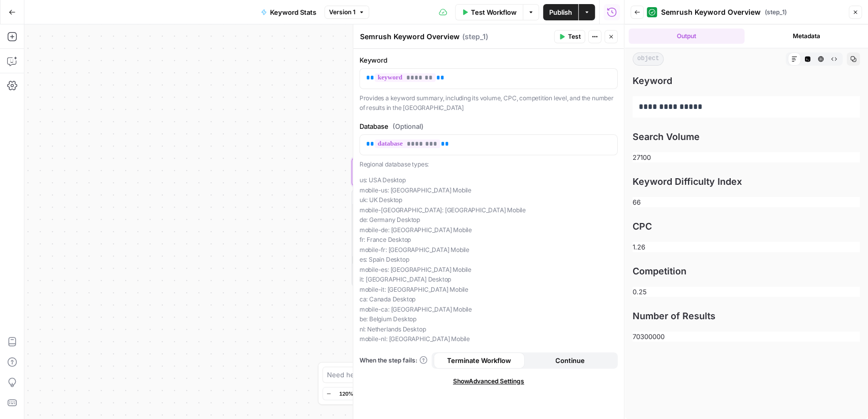  Describe the element at coordinates (346, 394) in the screenshot. I see `span: 120%` at that location.